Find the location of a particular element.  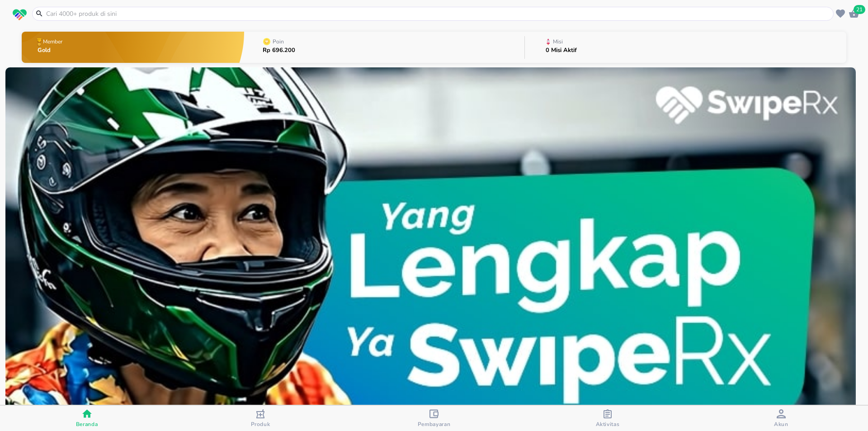

button: Aktivitas is located at coordinates (607, 419).